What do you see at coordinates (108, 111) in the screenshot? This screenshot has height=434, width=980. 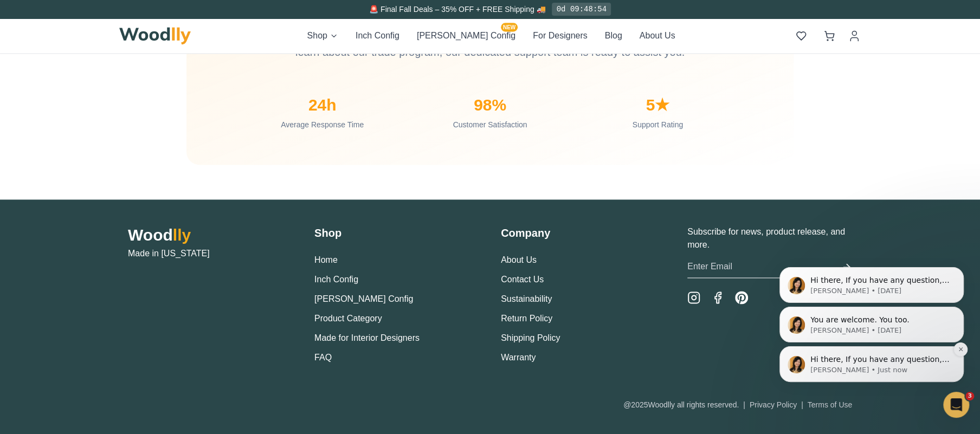 I see `div: 3 notifications` at bounding box center [108, 111].